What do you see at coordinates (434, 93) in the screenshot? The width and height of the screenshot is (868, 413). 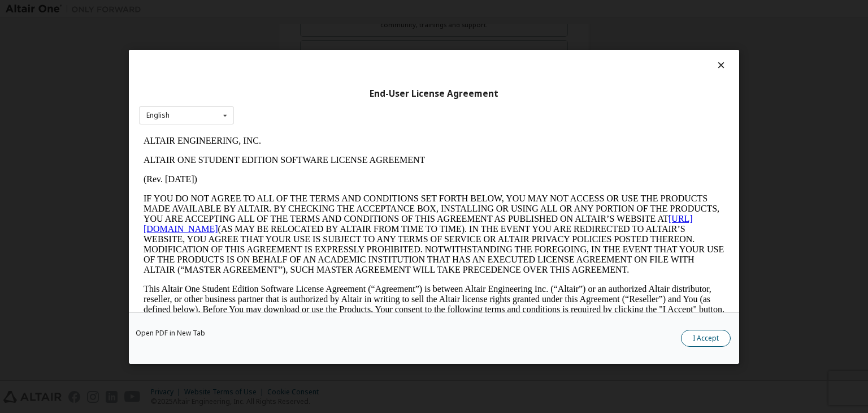 I see `div: End-User License Agreement` at bounding box center [434, 93].